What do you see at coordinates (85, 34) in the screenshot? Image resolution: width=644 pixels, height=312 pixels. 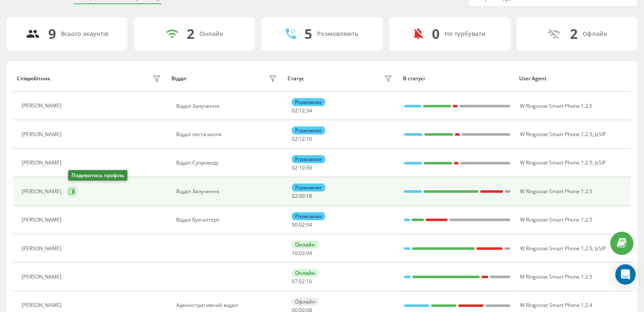 I see `div: Всього акаунтів` at bounding box center [85, 34].